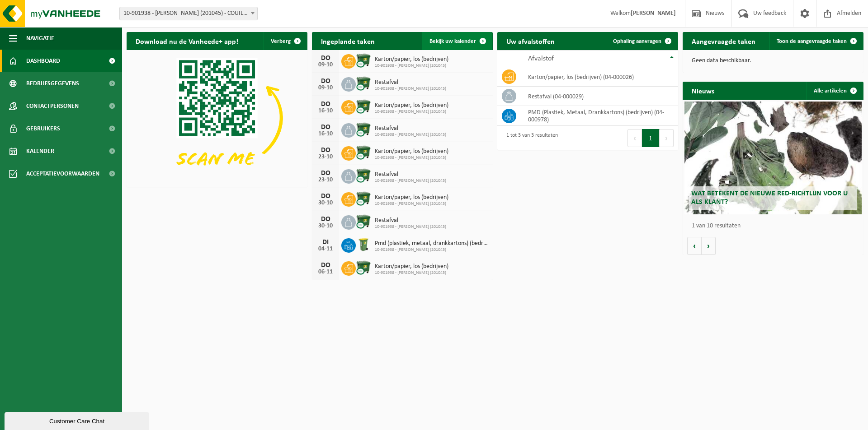 Image resolution: width=868 pixels, height=430 pixels. I want to click on span: Verberg, so click(281, 41).